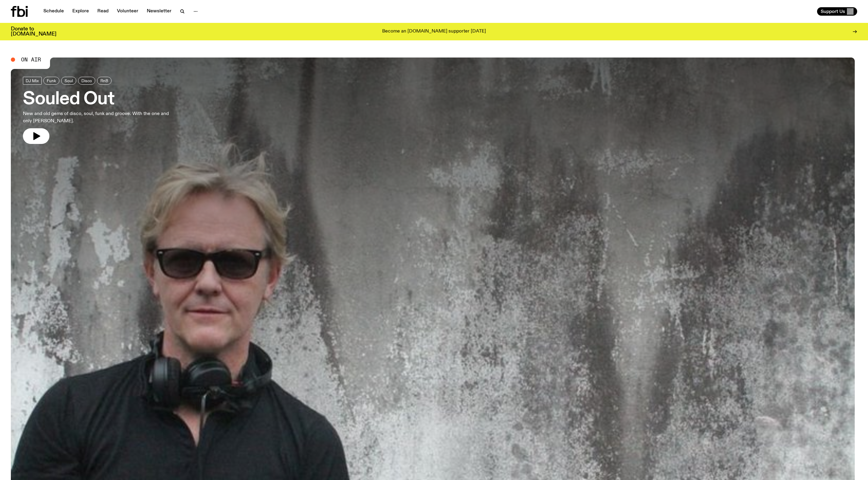 This screenshot has width=868, height=480. I want to click on a: Disco, so click(87, 80).